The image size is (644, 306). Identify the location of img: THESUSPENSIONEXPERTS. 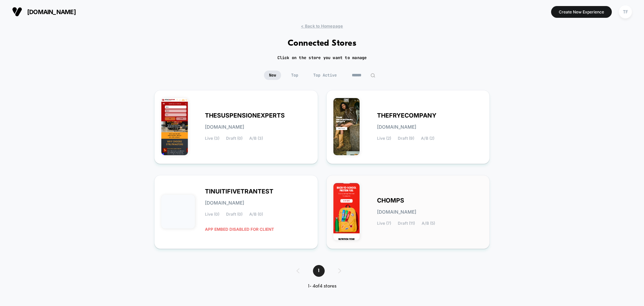
(174, 127).